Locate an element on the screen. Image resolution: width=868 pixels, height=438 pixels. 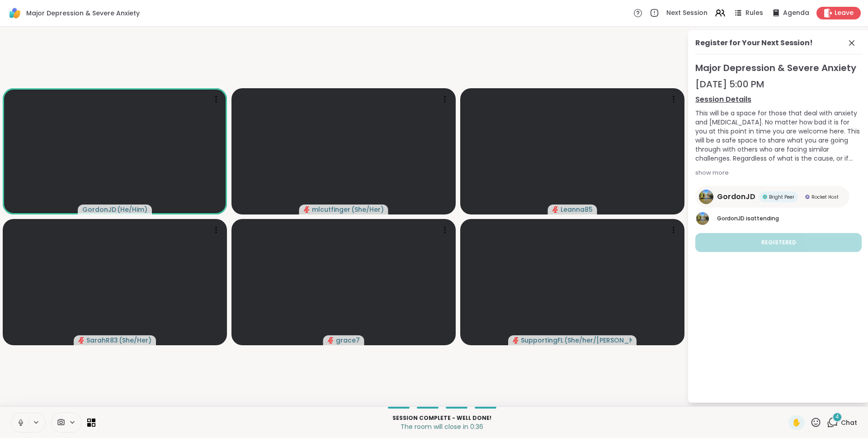
span: Rocket Host is located at coordinates (825, 197).